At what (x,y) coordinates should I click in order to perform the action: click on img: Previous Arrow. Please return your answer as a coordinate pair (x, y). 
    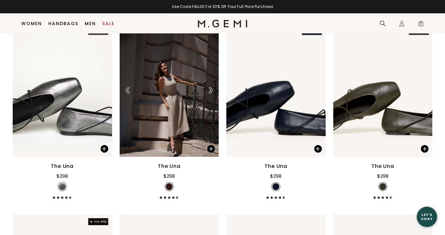
    Looking at the image, I should click on (128, 90).